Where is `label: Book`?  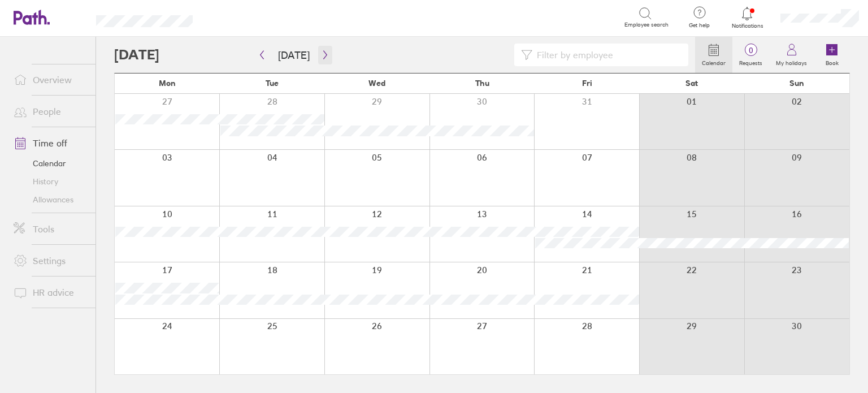 label: Book is located at coordinates (832, 61).